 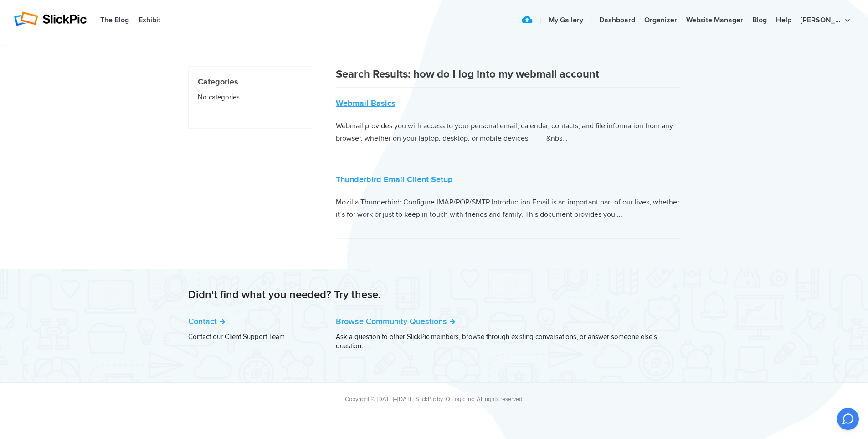 What do you see at coordinates (250, 81) in the screenshot?
I see `h4: Categories` at bounding box center [250, 81].